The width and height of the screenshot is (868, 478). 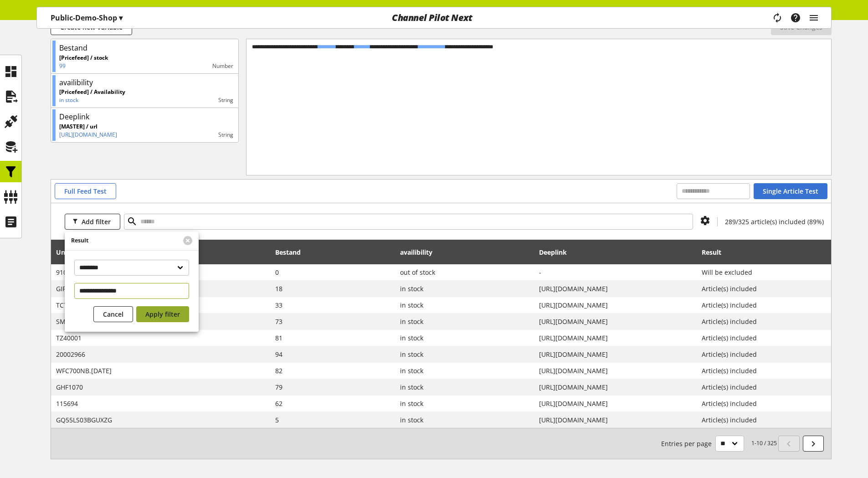 I want to click on span: 33, so click(x=332, y=305).